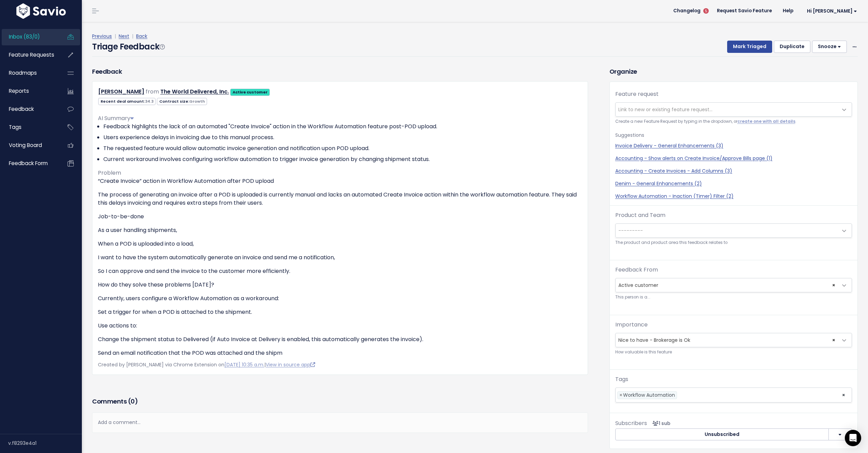 The image size is (868, 453). What do you see at coordinates (622, 379) in the screenshot?
I see `label: Tags` at bounding box center [622, 379].